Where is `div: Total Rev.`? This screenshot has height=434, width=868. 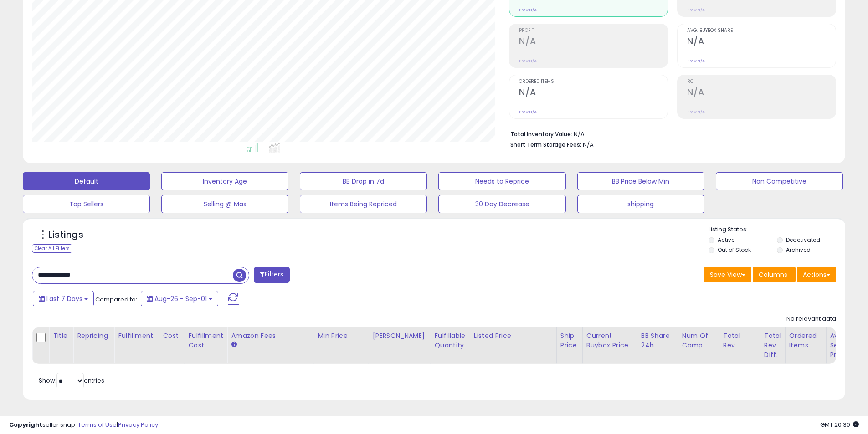
div: Total Rev. is located at coordinates (740, 340).